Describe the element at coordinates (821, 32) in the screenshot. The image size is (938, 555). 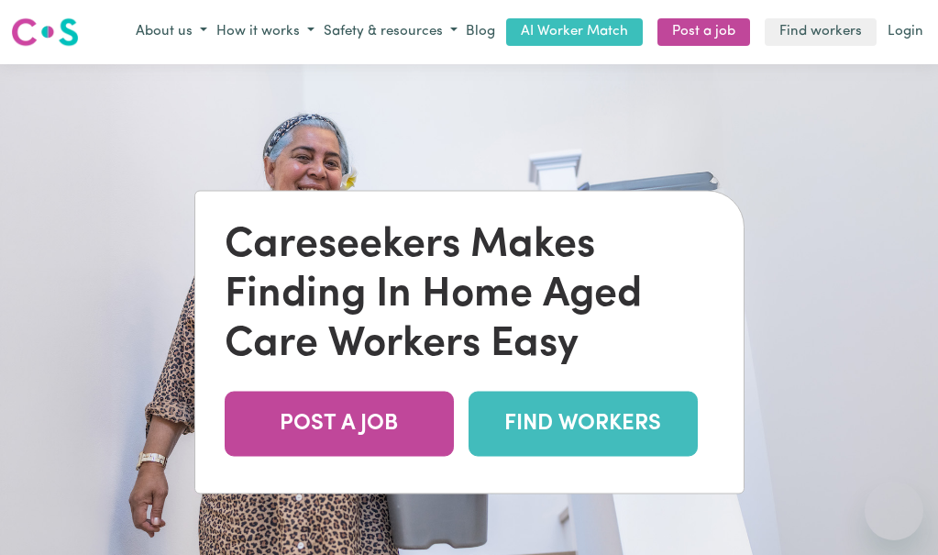
I see `a: Find workers` at that location.